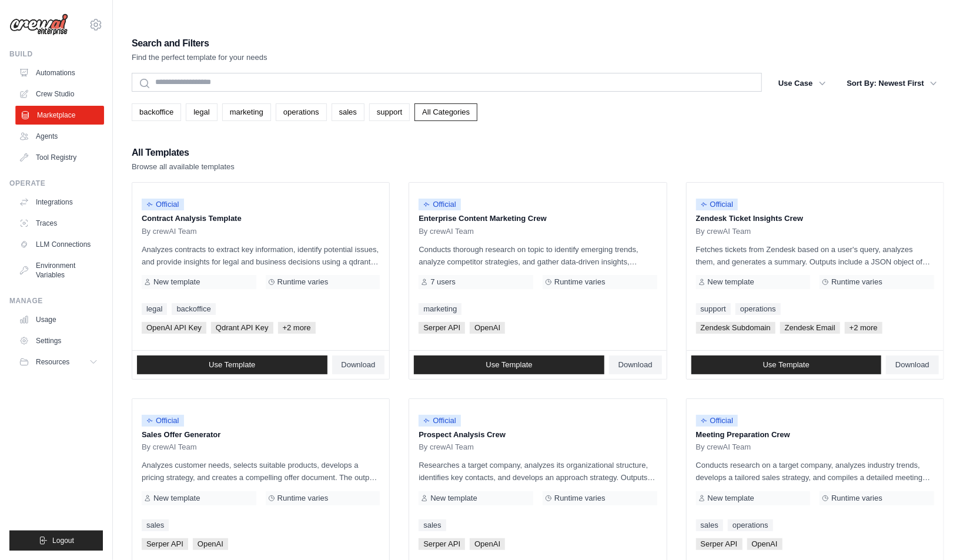 The image size is (963, 560). I want to click on div: Operate, so click(56, 184).